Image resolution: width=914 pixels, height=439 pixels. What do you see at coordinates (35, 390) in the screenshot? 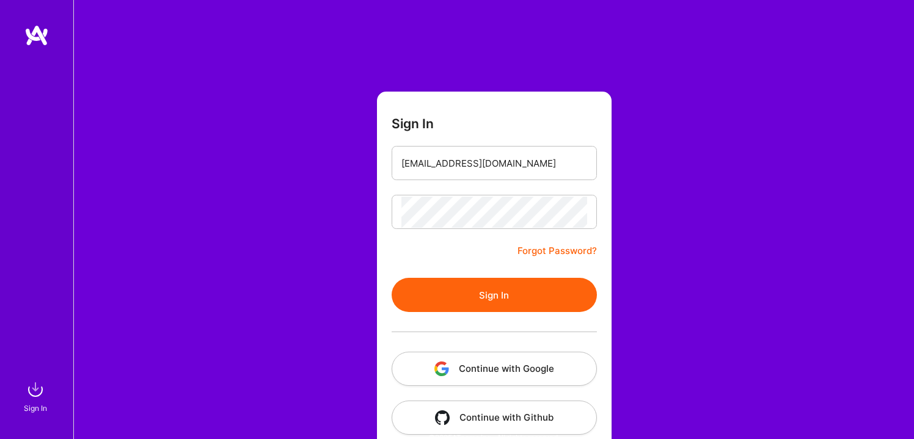
I see `img: sign in` at bounding box center [35, 390].